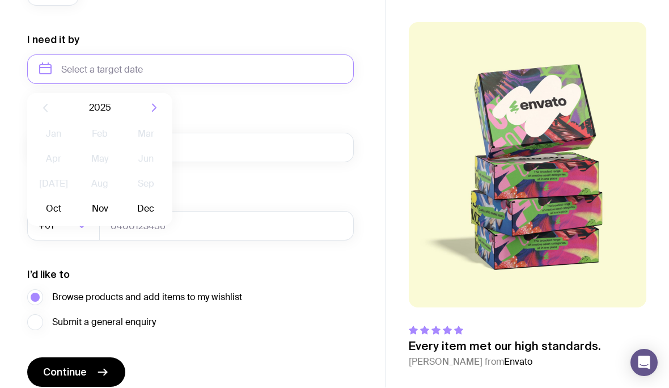 This screenshot has width=669, height=388. What do you see at coordinates (99, 184) in the screenshot?
I see `button: Aug` at bounding box center [99, 184].